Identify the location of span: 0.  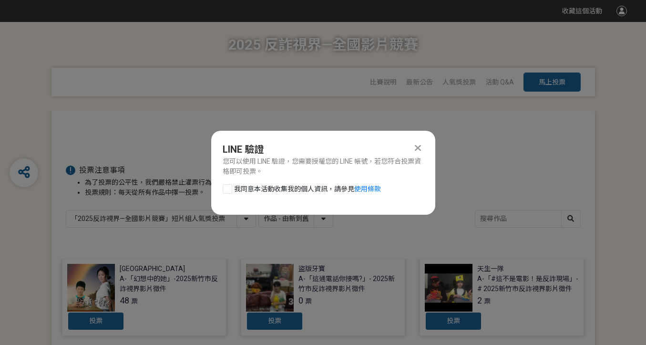
(301, 300).